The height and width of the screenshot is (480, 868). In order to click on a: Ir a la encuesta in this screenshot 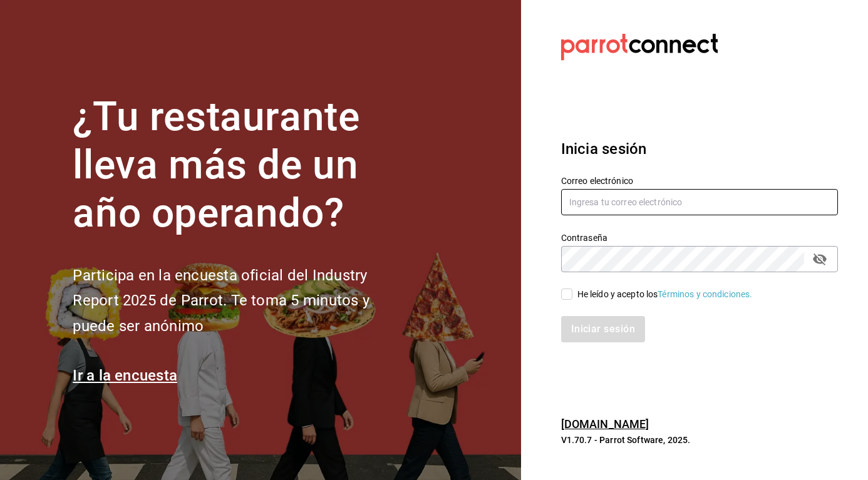, I will do `click(125, 376)`.